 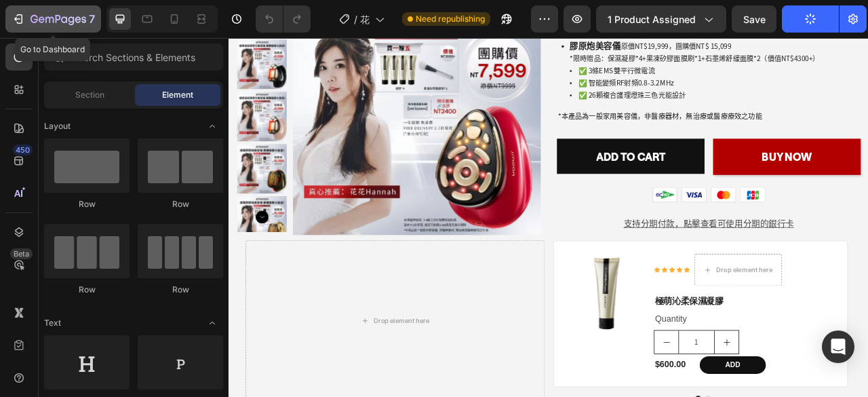 What do you see at coordinates (548, 100) in the screenshot?
I see `span: *本產品為一般家用美容儀，非醫療器材，無治療或醫療療效之功能` at bounding box center [548, 100].